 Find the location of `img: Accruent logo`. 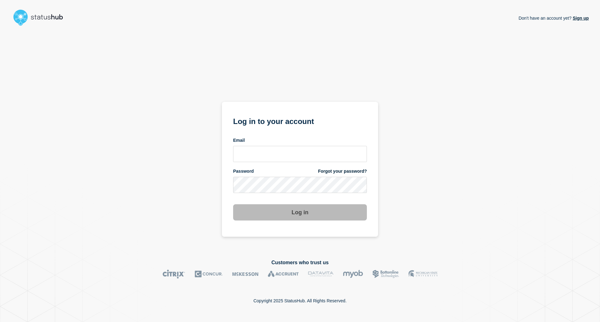

img: Accruent logo is located at coordinates (283, 274).